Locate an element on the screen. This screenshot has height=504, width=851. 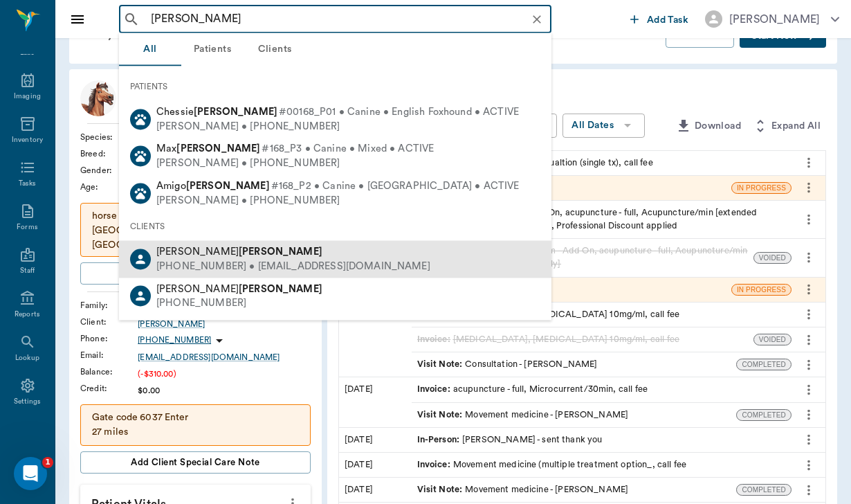
button: Upload attachment is located at coordinates (27, 404).